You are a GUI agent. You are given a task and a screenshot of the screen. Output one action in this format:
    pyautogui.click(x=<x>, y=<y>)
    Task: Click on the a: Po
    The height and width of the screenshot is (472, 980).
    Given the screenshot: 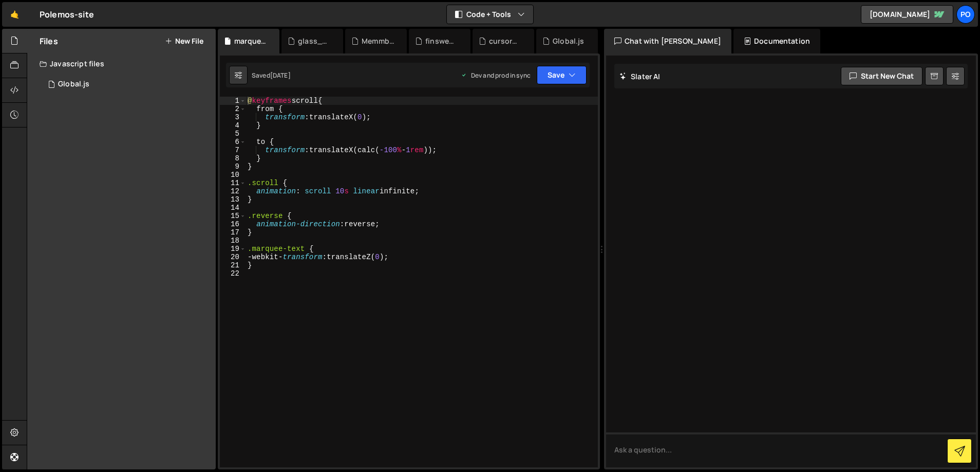 What is the action you would take?
    pyautogui.click(x=965, y=15)
    